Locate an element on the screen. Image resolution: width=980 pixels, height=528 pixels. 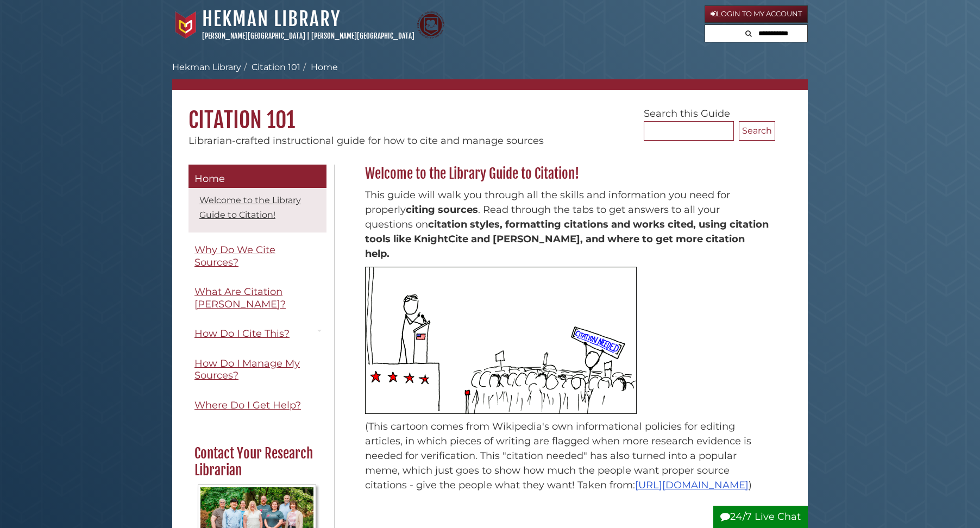
span: Why Do We Cite Sources? is located at coordinates (234, 256).